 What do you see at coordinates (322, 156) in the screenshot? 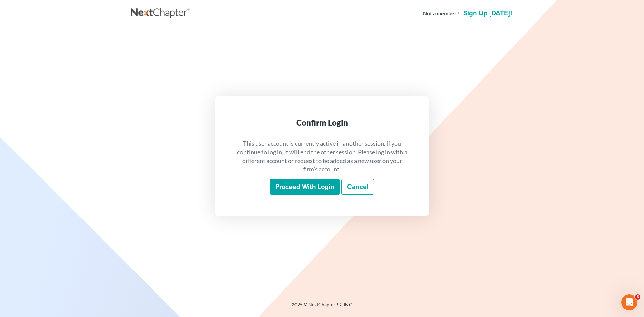
I see `p: This user account is currently active in another session. If you continue to log in, it will end ...` at bounding box center [322, 156].